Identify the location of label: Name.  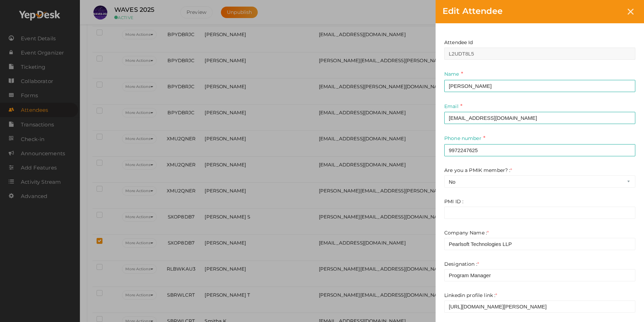
(454, 74).